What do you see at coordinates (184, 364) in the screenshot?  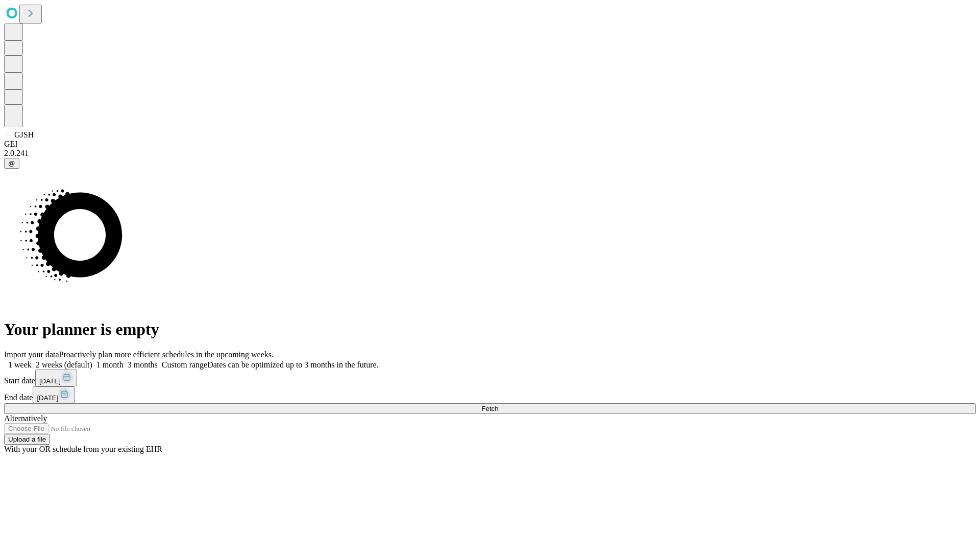 I see `span: Custom range` at bounding box center [184, 364].